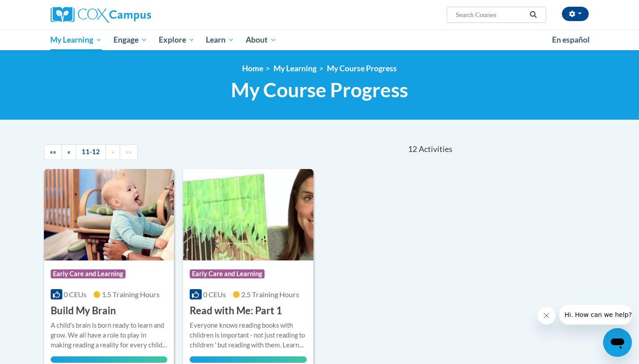 The width and height of the screenshot is (639, 364). Describe the element at coordinates (320, 40) in the screenshot. I see `div: Main menu` at that location.